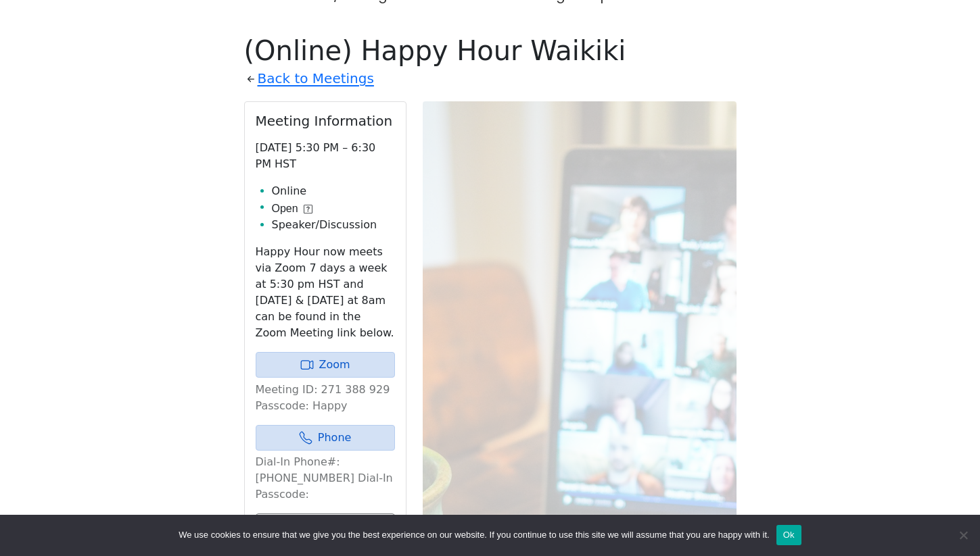 Image resolution: width=980 pixels, height=556 pixels. Describe the element at coordinates (333, 225) in the screenshot. I see `li: Speaker/Discussion` at that location.